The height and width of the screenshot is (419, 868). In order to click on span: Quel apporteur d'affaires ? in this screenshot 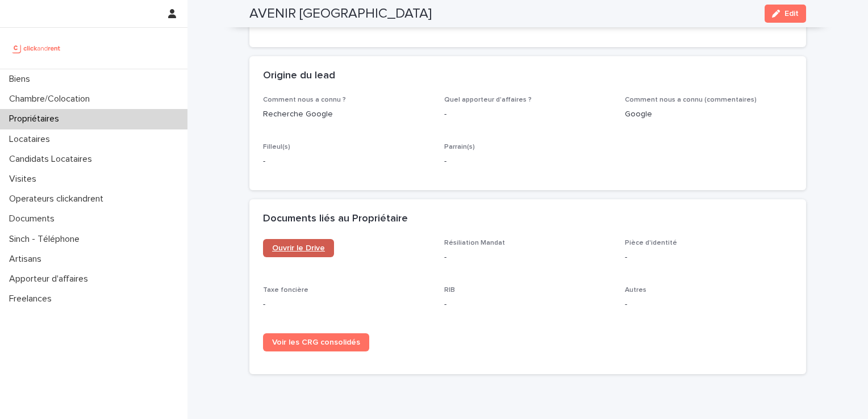, I will do `click(488, 100)`.